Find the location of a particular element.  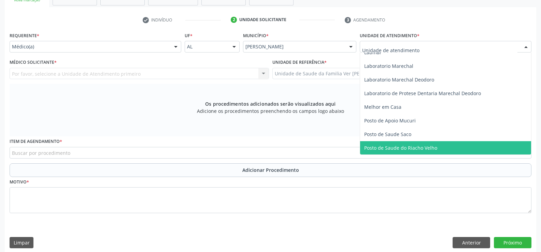

span: Adicione os procedimentos preenchendo os campos logo abaixo is located at coordinates (271, 111).